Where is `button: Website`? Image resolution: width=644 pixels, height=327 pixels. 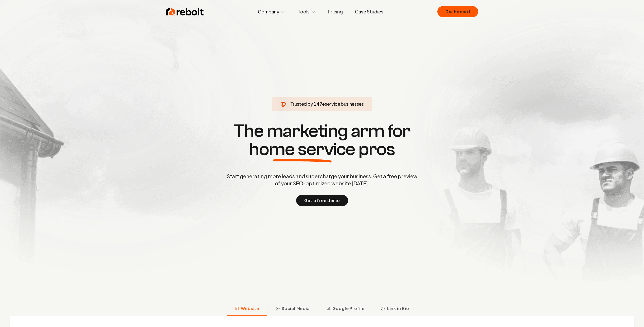
button: Website is located at coordinates (247, 309).